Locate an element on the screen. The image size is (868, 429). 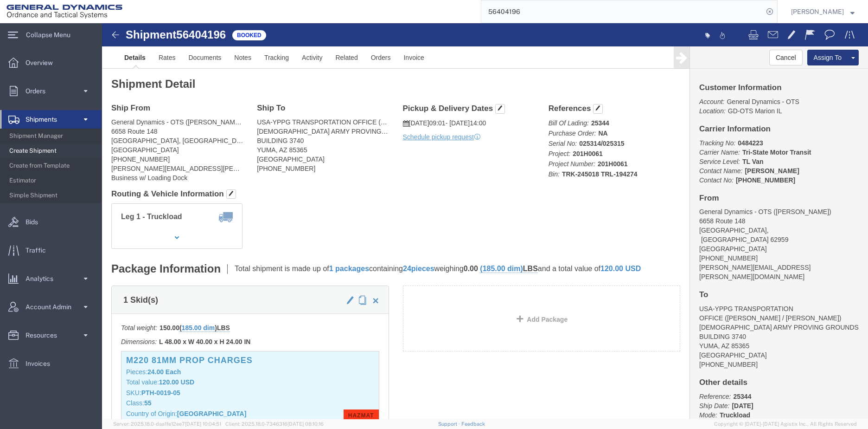
a: Feedback is located at coordinates (473, 424).